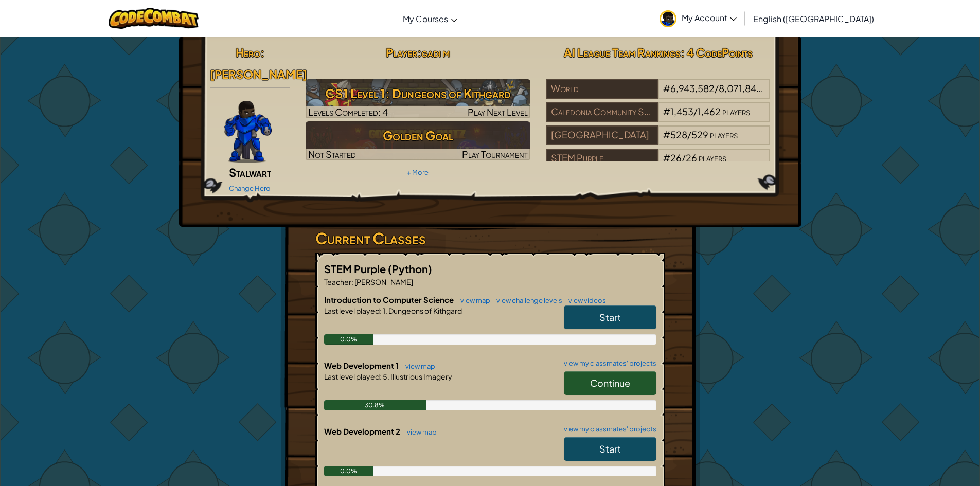  Describe the element at coordinates (362, 431) in the screenshot. I see `span: Web Development 2` at that location.